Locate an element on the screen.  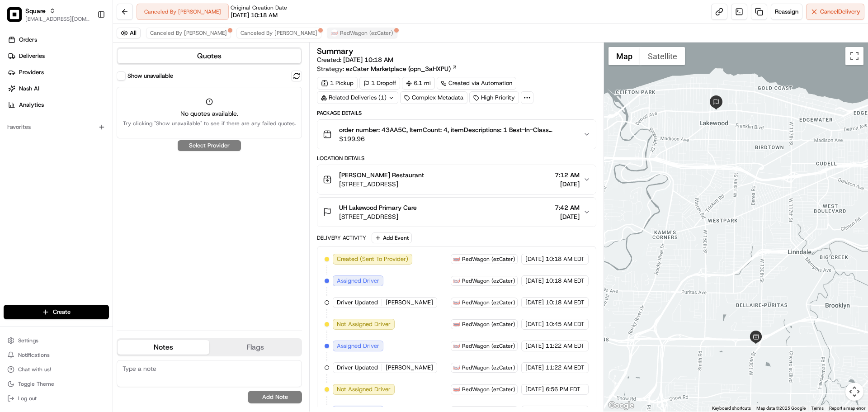
span: UH Lakewood Primary Care is located at coordinates (378, 208).